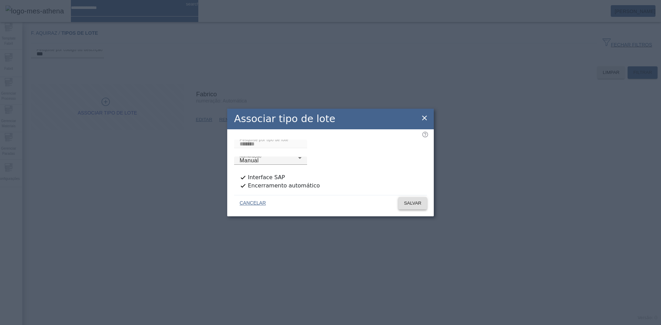 The image size is (661, 325). Describe the element at coordinates (283, 186) in the screenshot. I see `label: Encerramento automático` at that location.